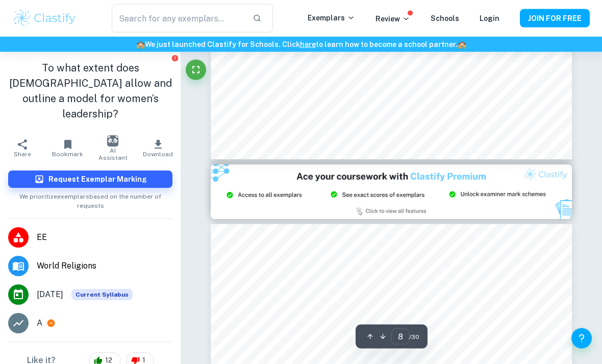 Image resolution: width=602 pixels, height=364 pixels. What do you see at coordinates (158, 154) in the screenshot?
I see `span: Download` at bounding box center [158, 154].